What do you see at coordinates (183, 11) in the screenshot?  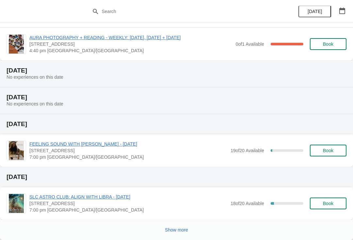 I see `input: Search` at bounding box center [183, 11].